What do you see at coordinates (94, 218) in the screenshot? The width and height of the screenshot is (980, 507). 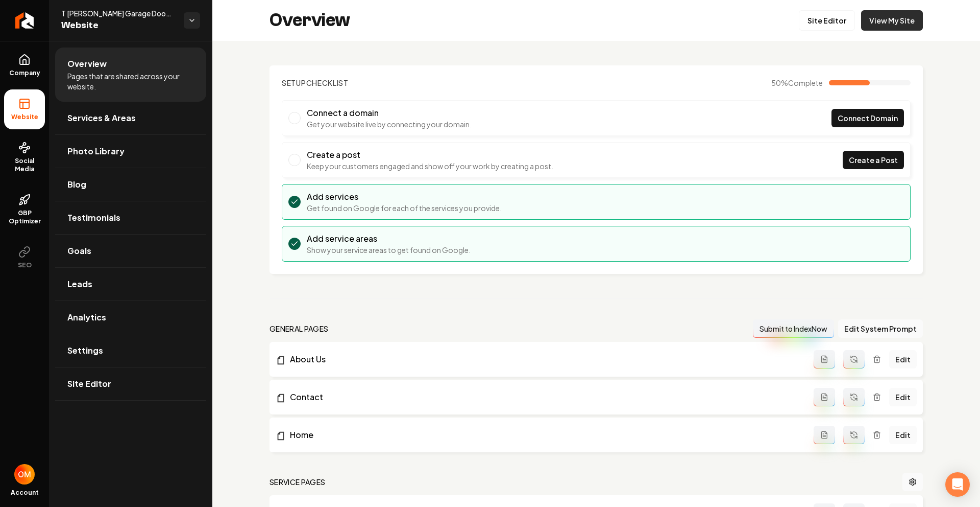 I see `span: Testimonials` at bounding box center [94, 218].